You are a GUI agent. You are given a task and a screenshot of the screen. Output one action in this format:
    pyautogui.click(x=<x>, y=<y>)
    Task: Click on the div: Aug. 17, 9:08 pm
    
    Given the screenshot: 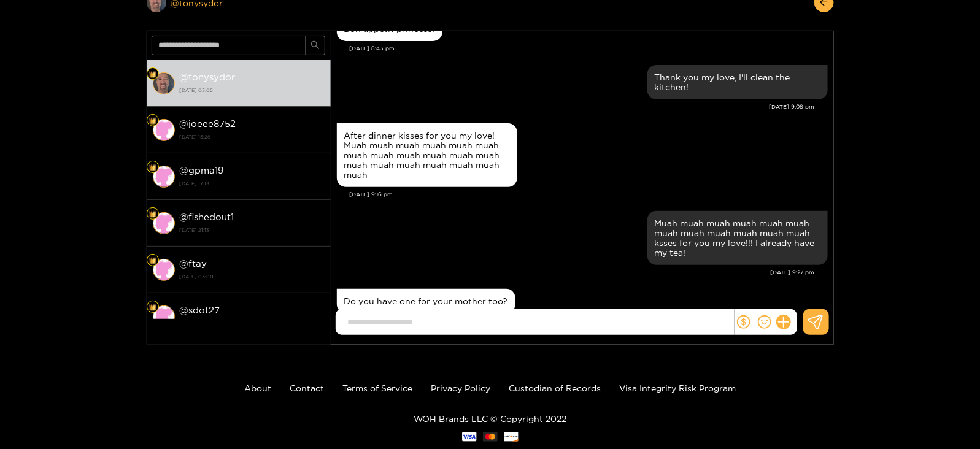 What is the action you would take?
    pyautogui.click(x=737, y=82)
    